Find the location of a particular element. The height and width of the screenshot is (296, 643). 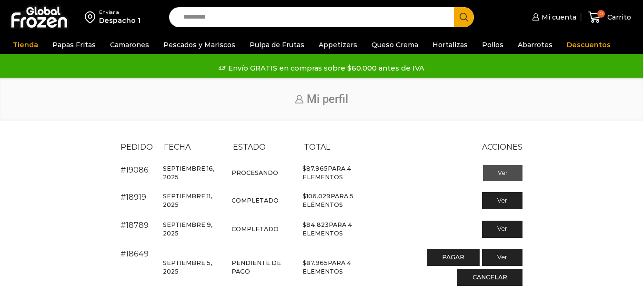

a: Hortalizas is located at coordinates (450, 45).